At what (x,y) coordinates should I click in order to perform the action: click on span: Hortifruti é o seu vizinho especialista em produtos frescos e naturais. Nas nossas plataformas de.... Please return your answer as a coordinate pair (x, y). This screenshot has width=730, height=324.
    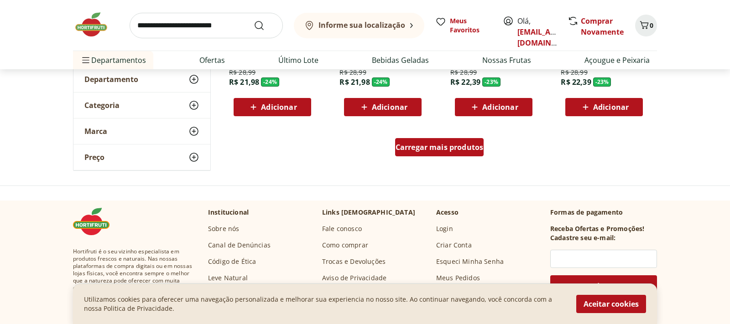
    Looking at the image, I should click on (133, 274).